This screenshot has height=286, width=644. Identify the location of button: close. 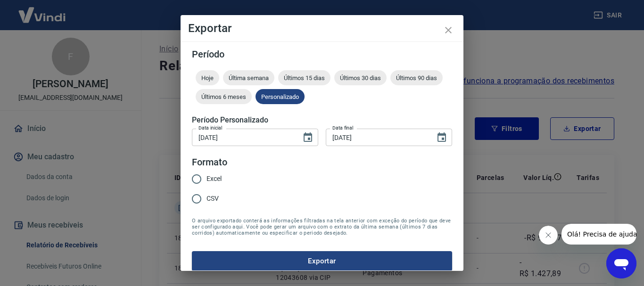
(448, 30).